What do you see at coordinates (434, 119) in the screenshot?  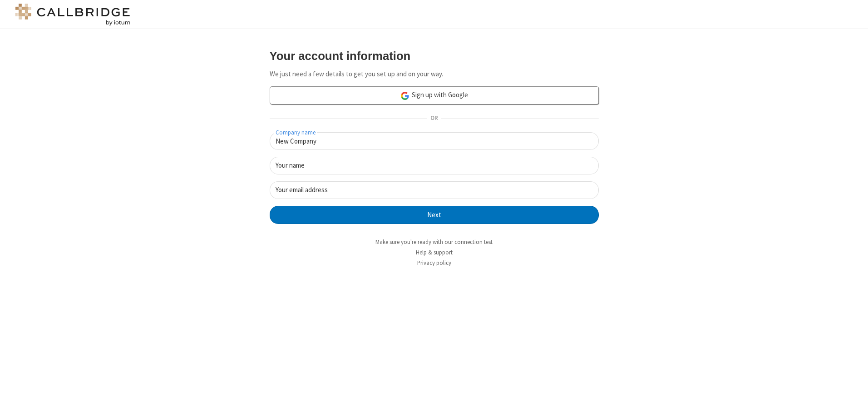 I see `span: OR` at bounding box center [434, 119].